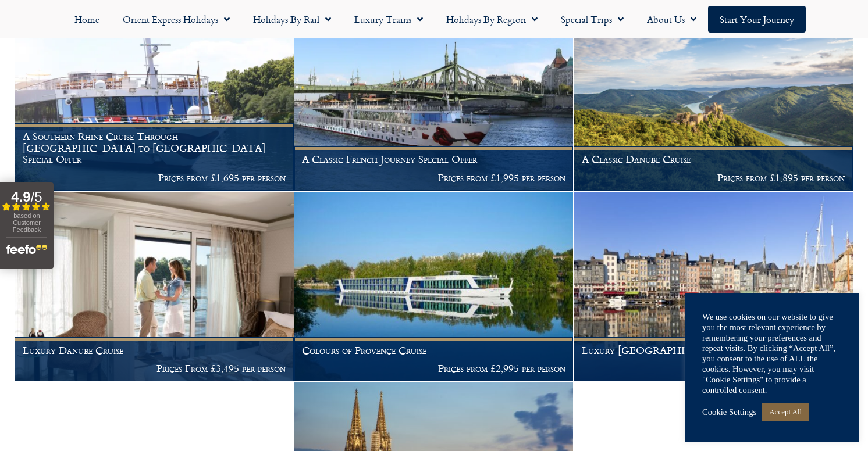  Describe the element at coordinates (433, 159) in the screenshot. I see `h1: A Classic French Journey Special Offer` at that location.